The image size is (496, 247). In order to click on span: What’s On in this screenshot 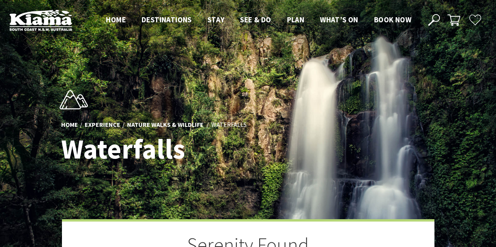, I will do `click(339, 20)`.